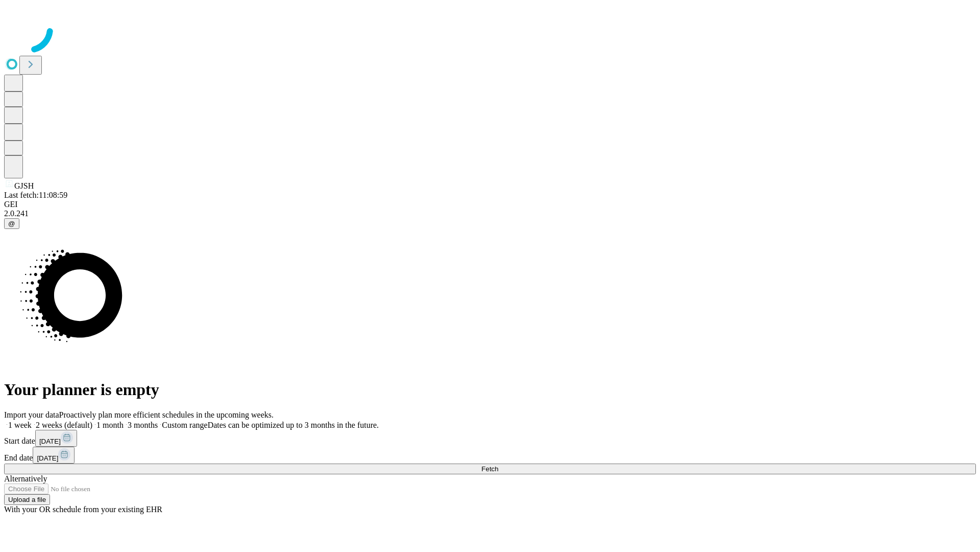  Describe the element at coordinates (110, 425) in the screenshot. I see `span: 1 month` at that location.